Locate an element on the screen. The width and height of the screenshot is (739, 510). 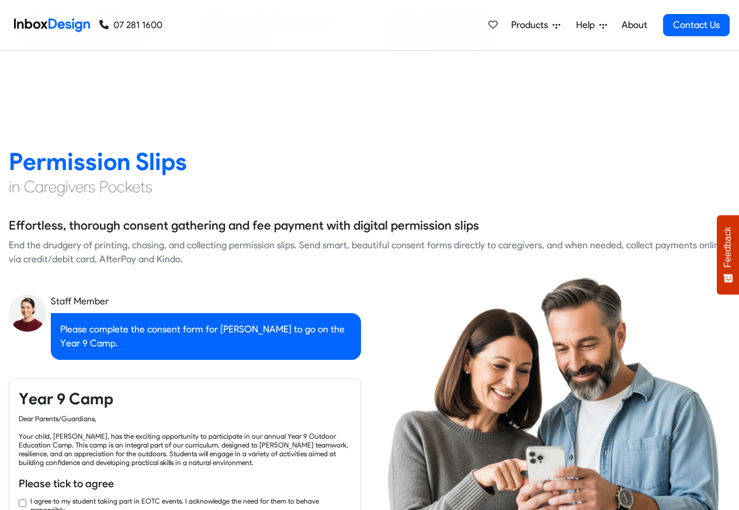
a: About is located at coordinates (634, 25).